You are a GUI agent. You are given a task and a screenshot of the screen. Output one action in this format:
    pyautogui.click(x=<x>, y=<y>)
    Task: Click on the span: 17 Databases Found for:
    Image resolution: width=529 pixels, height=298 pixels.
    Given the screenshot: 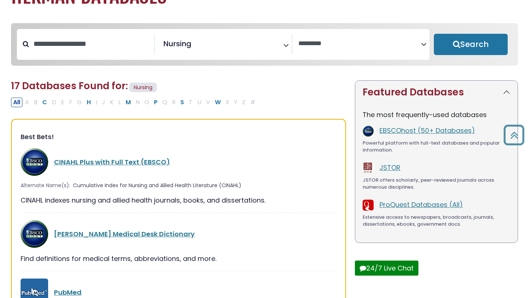 What is the action you would take?
    pyautogui.click(x=69, y=86)
    